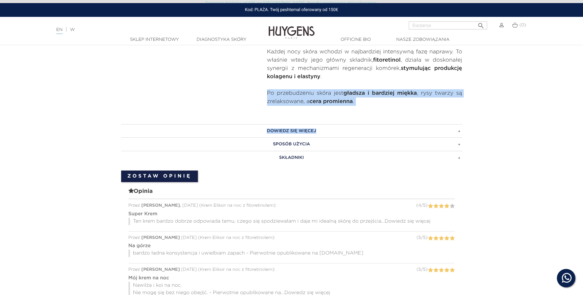 Image resolution: width=583 pixels, height=295 pixels. I want to click on strong: Mój krem na noc, so click(149, 279).